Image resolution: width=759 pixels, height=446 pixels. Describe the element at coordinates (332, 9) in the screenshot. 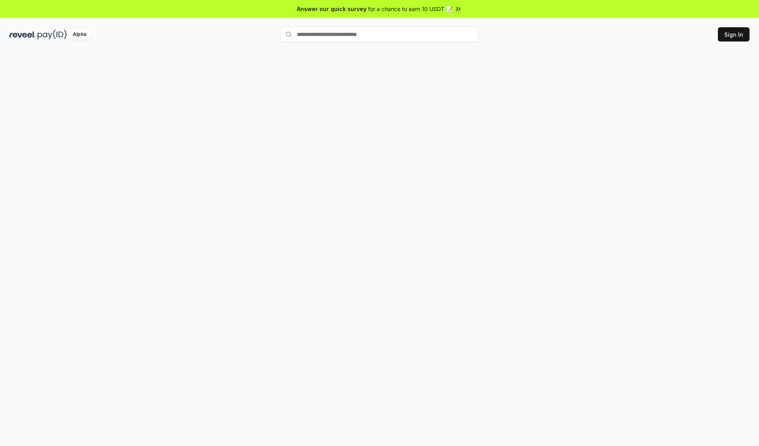

I see `span: Answer our quick survey` at that location.